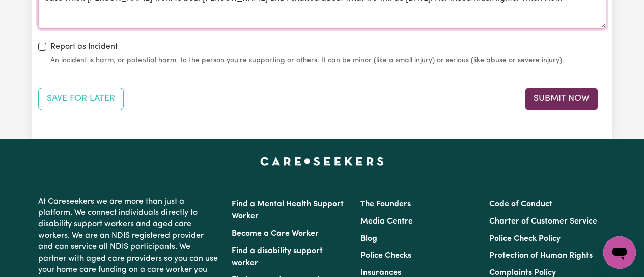 The image size is (644, 277). Describe the element at coordinates (84, 47) in the screenshot. I see `label: Report as Incident` at that location.